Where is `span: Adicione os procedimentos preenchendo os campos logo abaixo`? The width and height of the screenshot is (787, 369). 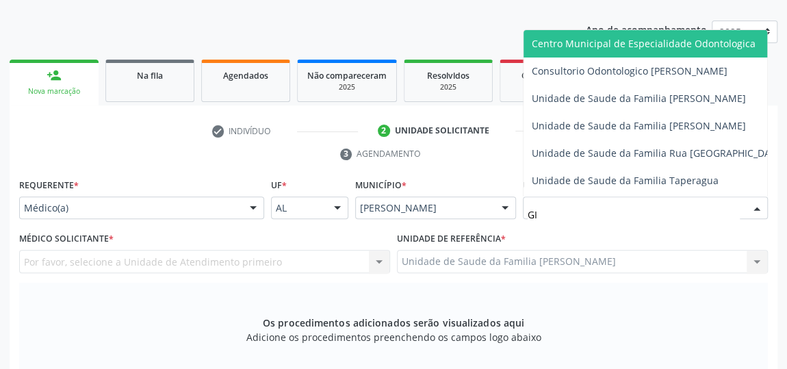 span: Adicione os procedimentos preenchendo os campos logo abaixo is located at coordinates (393, 337).